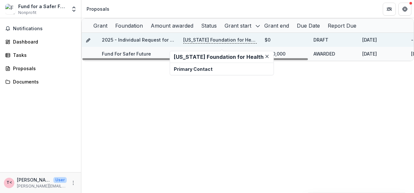  What do you see at coordinates (222, 69) in the screenshot?
I see `p: Primary Contact` at bounding box center [222, 69].